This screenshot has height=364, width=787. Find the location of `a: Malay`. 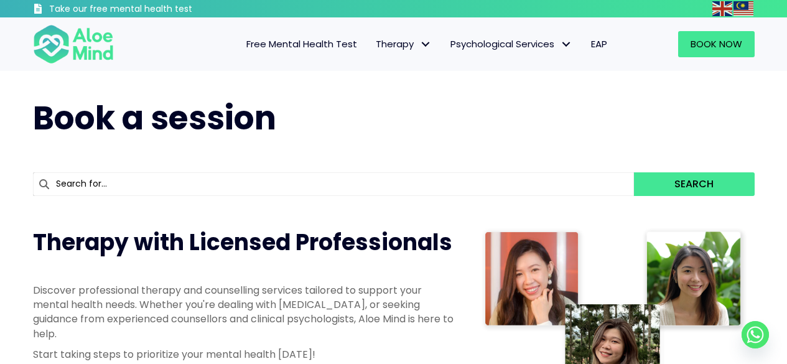

a: Malay is located at coordinates (744, 8).